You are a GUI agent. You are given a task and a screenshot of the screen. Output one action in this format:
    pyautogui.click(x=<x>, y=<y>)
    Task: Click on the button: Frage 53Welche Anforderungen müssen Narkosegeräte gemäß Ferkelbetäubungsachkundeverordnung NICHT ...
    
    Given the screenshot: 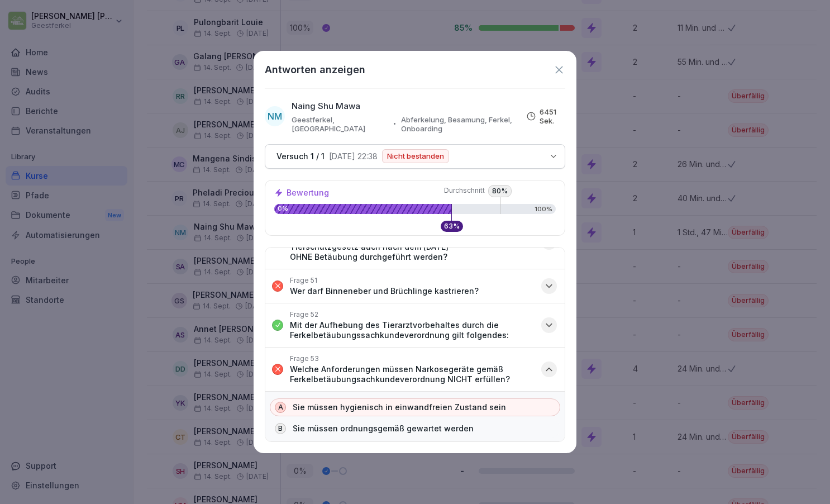 What is the action you would take?
    pyautogui.click(x=415, y=369)
    